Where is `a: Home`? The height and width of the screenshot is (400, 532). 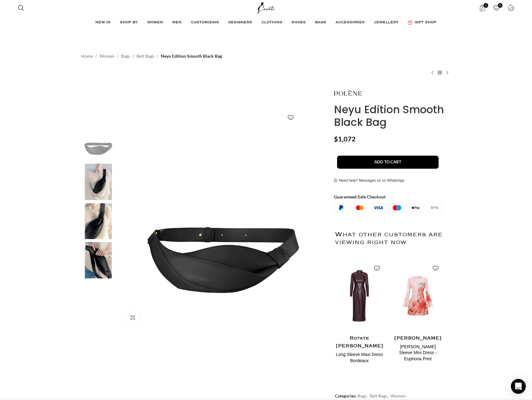
a: Home is located at coordinates (87, 56).